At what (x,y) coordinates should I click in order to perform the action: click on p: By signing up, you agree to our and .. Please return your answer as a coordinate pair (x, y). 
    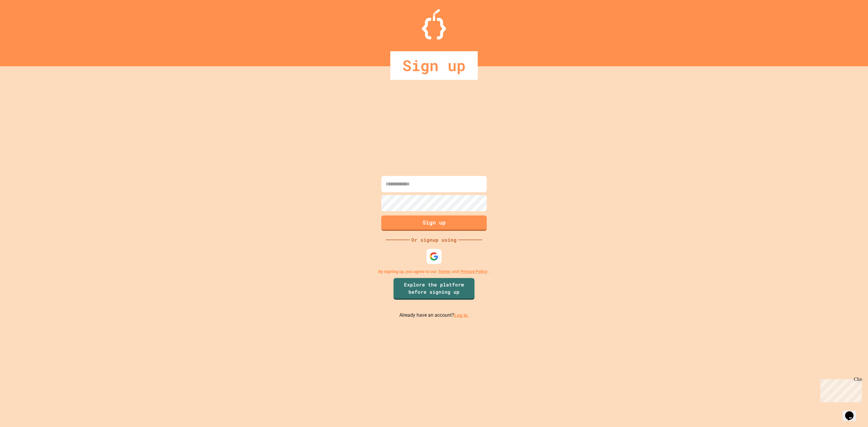
    Looking at the image, I should click on (434, 271).